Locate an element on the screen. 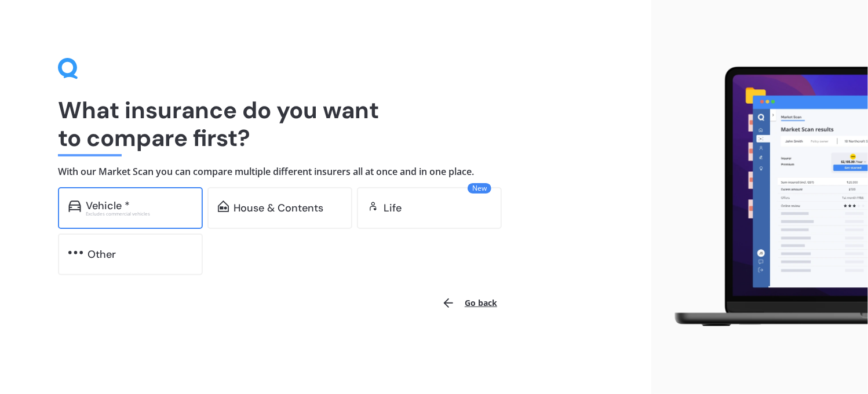 The width and height of the screenshot is (868, 394). button: Go back is located at coordinates (469, 303).